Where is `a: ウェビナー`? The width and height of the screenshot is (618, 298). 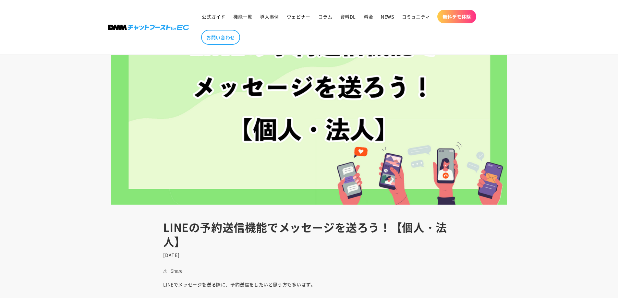 a: ウェビナー is located at coordinates (298, 17).